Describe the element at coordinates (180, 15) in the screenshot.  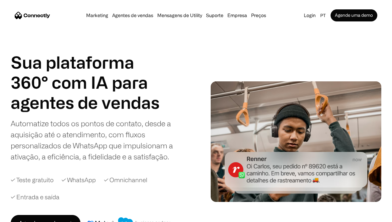
I see `a: Mensagens de Utility` at that location.